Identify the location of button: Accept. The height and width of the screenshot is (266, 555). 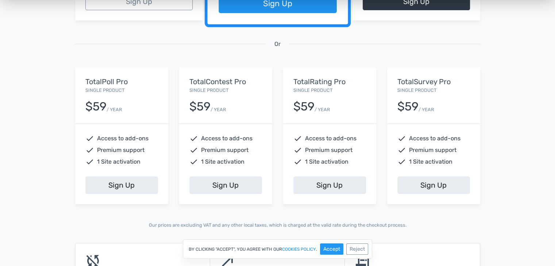
(331, 249).